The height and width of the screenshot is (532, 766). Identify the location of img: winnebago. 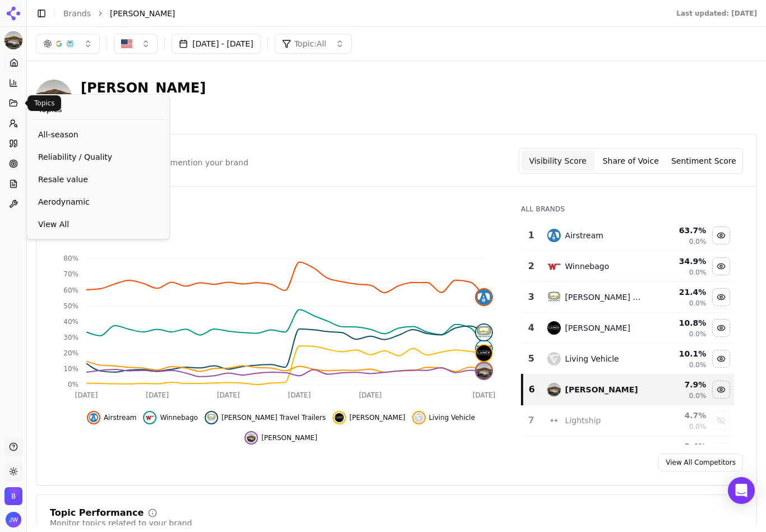
(554, 266).